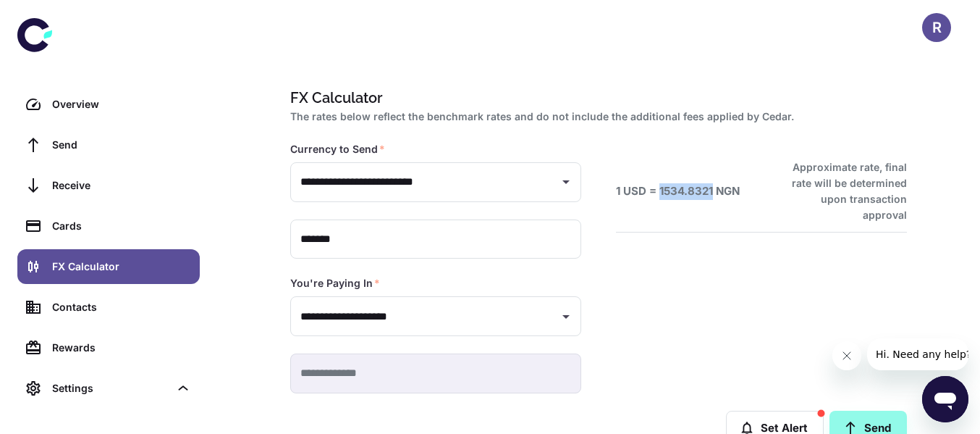 This screenshot has width=980, height=434. I want to click on button: R, so click(936, 27).